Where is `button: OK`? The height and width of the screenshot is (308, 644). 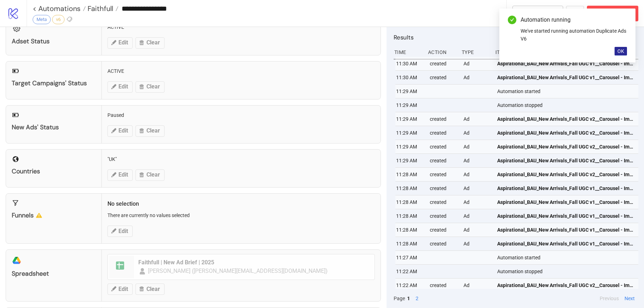
button: OK is located at coordinates (621, 51).